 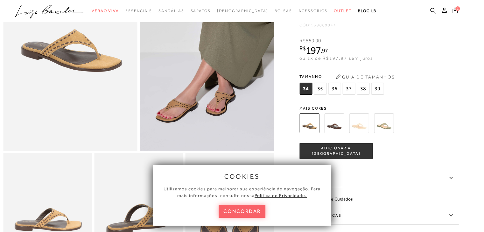 I want to click on button: 2, so click(x=455, y=11).